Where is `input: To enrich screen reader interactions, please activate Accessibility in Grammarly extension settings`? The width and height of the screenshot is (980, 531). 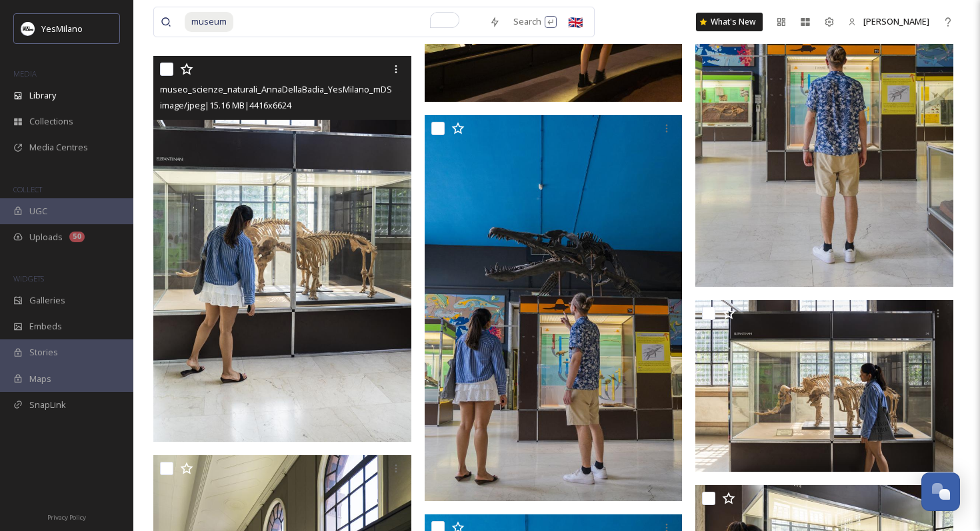
input: To enrich screen reader interactions, please activate Accessibility in Grammarly extension settings is located at coordinates (359, 22).